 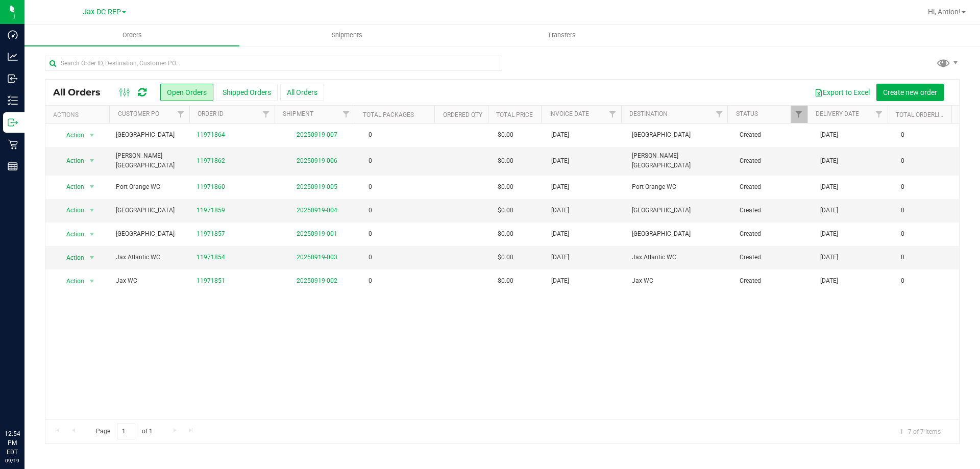 What do you see at coordinates (747, 114) in the screenshot?
I see `a: Status` at bounding box center [747, 114].